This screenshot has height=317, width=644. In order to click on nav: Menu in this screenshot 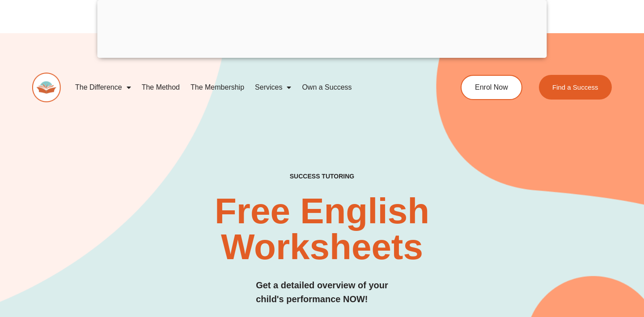, I will do `click(249, 87)`.